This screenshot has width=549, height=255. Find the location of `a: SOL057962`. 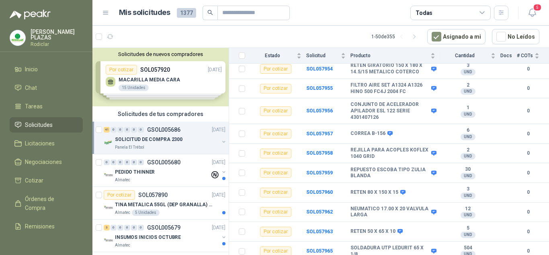

a: SOL057962 is located at coordinates (320, 212).